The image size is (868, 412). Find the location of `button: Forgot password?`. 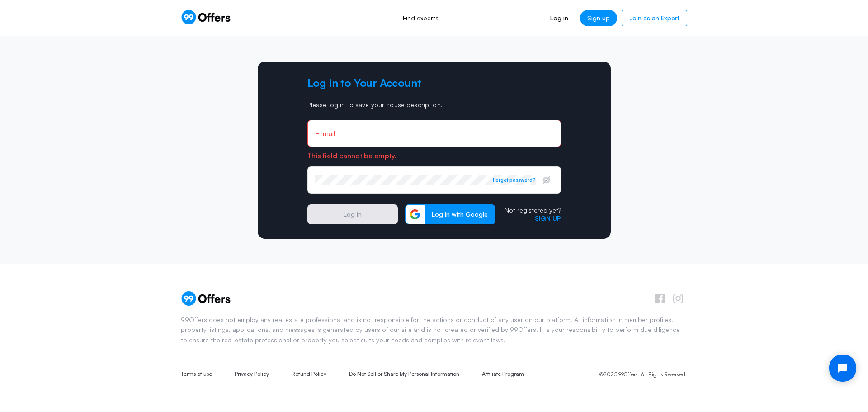

button: Forgot password? is located at coordinates (514, 180).